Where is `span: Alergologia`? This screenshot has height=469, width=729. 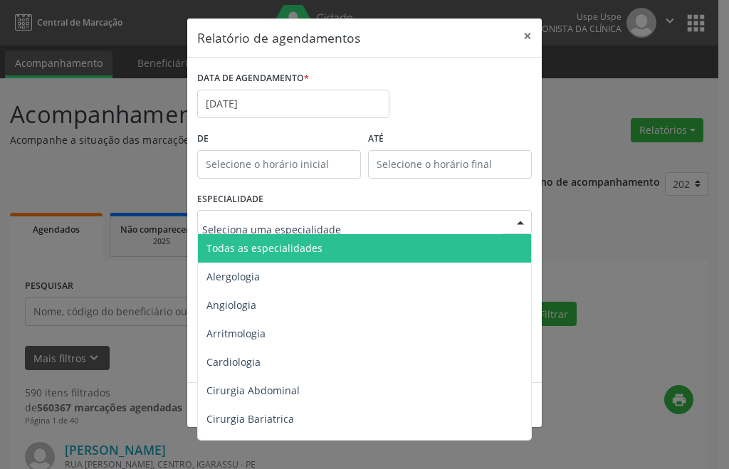
span: Alergologia is located at coordinates (233, 276).